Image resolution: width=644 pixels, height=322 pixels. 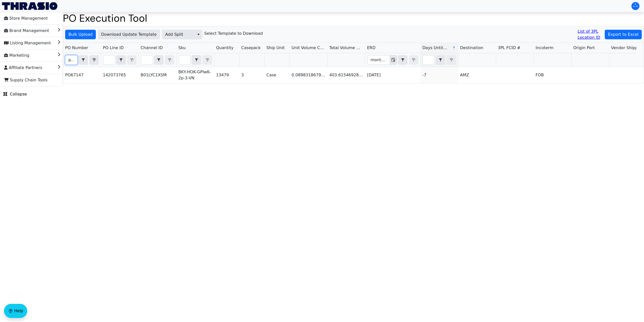 What do you see at coordinates (623, 35) in the screenshot?
I see `span: Export to Excel` at bounding box center [623, 35].